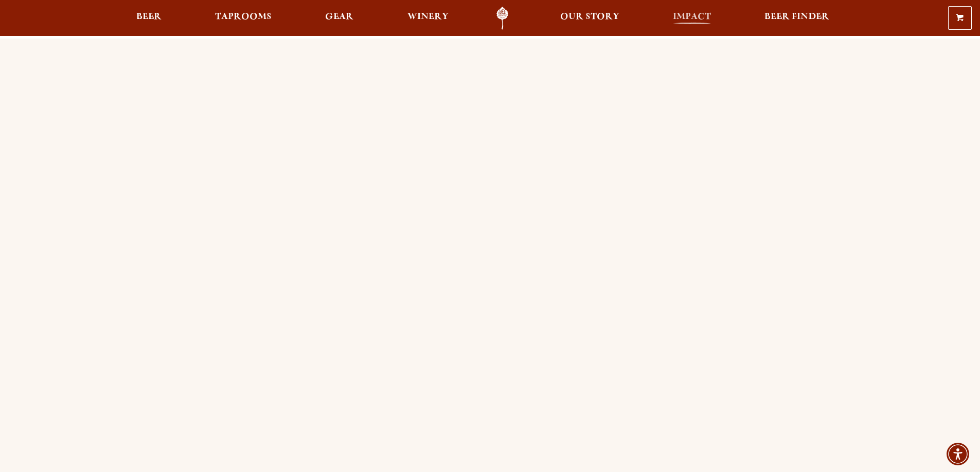 The height and width of the screenshot is (472, 980). What do you see at coordinates (243, 17) in the screenshot?
I see `span: Taprooms` at bounding box center [243, 17].